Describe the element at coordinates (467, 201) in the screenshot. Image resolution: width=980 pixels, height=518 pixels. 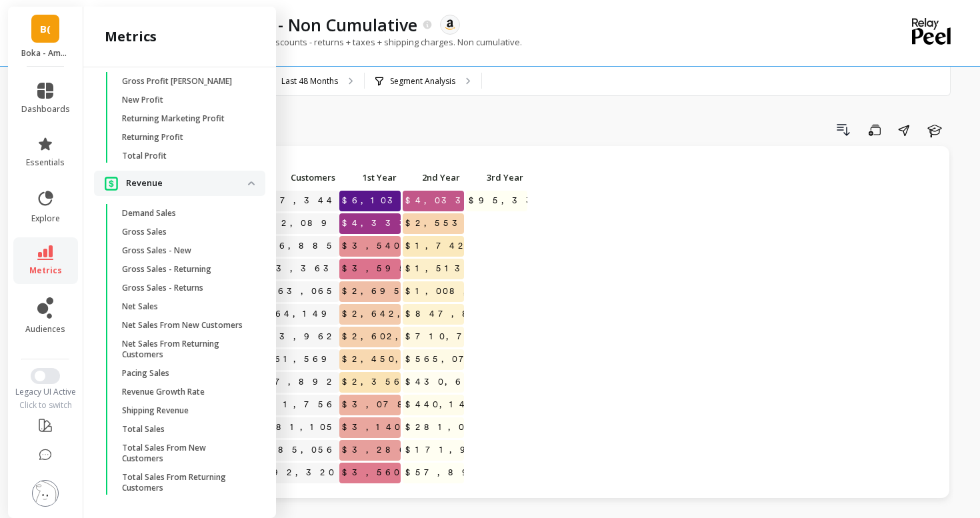
I see `span: $4,033,165.20` at that location.